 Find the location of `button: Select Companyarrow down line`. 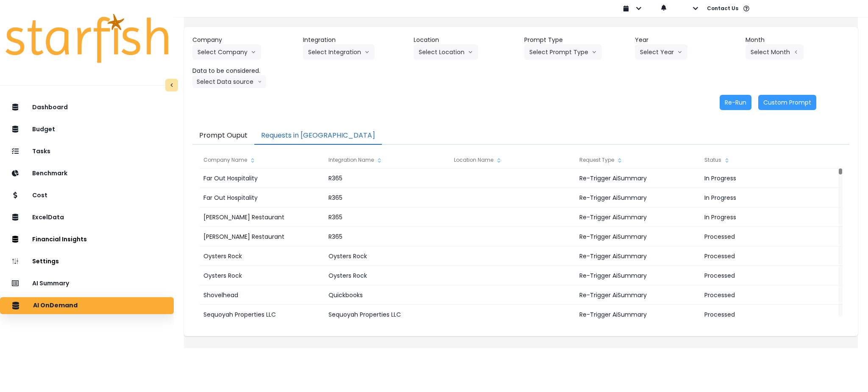

button: Select Companyarrow down line is located at coordinates (227, 52).